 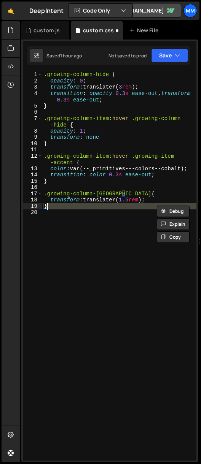 I want to click on button: Explain, so click(x=173, y=224).